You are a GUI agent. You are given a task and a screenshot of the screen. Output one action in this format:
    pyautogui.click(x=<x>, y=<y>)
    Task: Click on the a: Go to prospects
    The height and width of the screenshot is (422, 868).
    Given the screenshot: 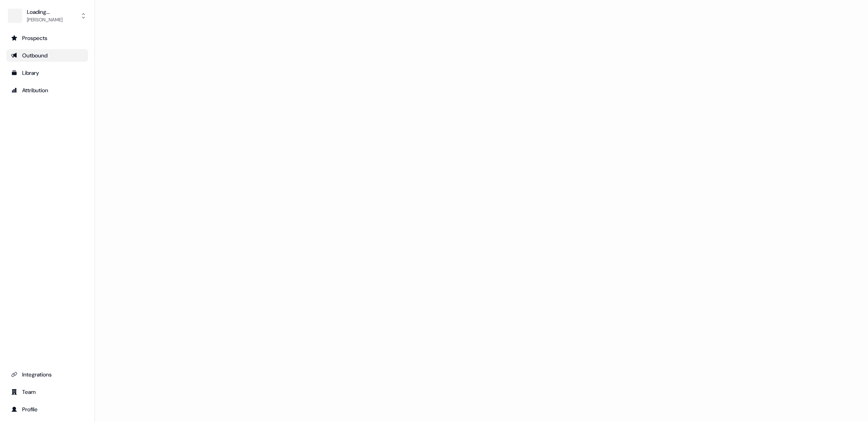 What is the action you would take?
    pyautogui.click(x=47, y=38)
    